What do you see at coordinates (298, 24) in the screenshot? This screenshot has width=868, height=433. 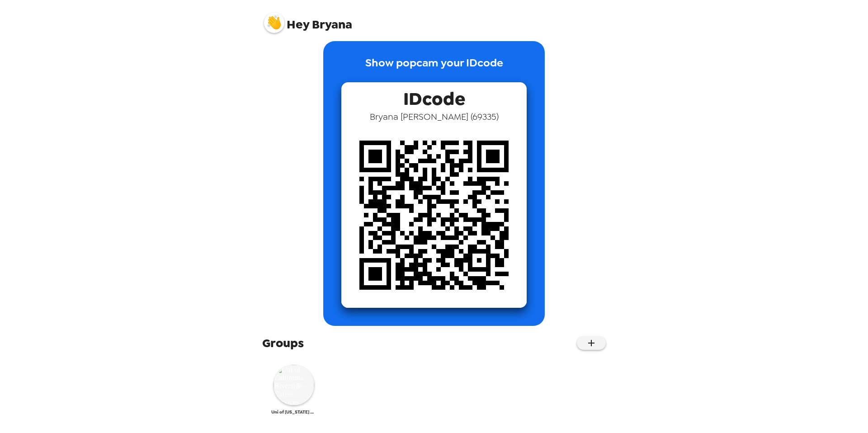 I see `span: Hey` at bounding box center [298, 24].